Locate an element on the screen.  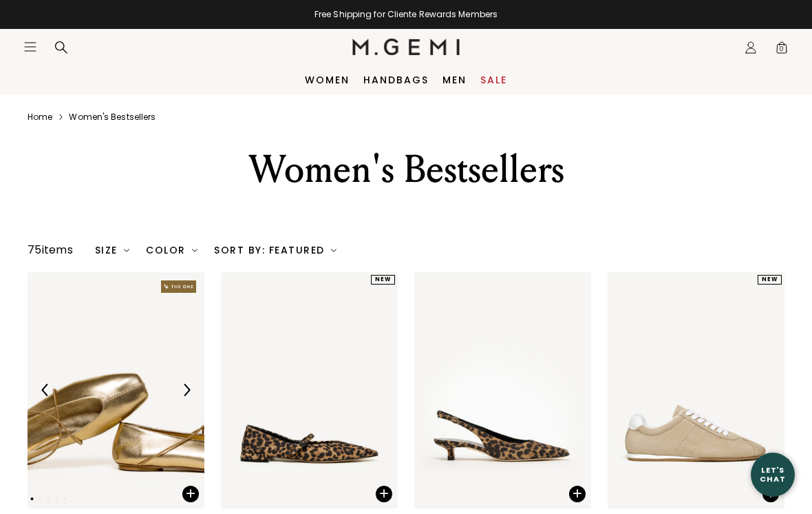
a: Women is located at coordinates (327, 80).